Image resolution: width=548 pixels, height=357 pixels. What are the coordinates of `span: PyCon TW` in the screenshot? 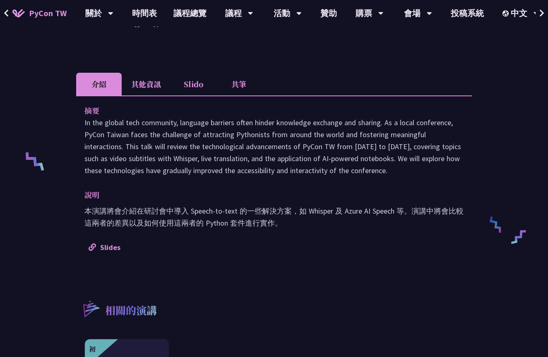 It's located at (48, 13).